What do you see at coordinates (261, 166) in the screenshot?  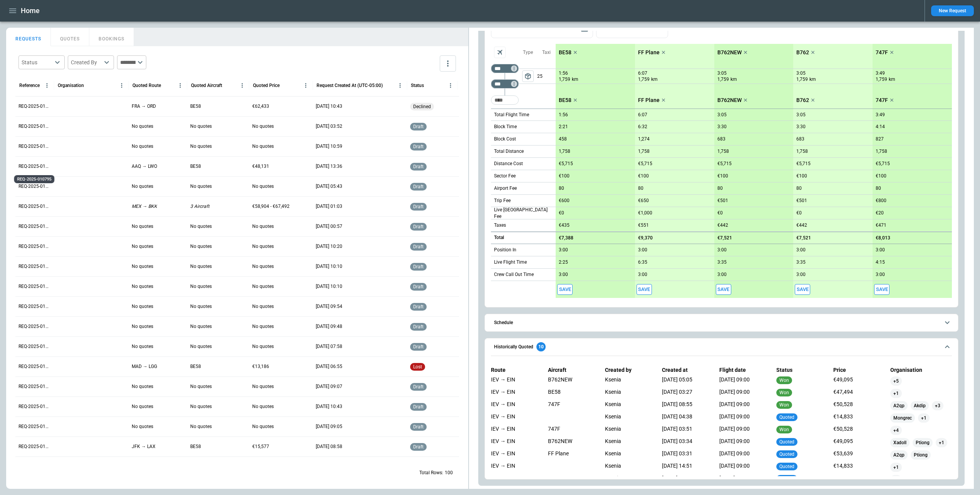 I see `p: €48,131` at bounding box center [261, 166].